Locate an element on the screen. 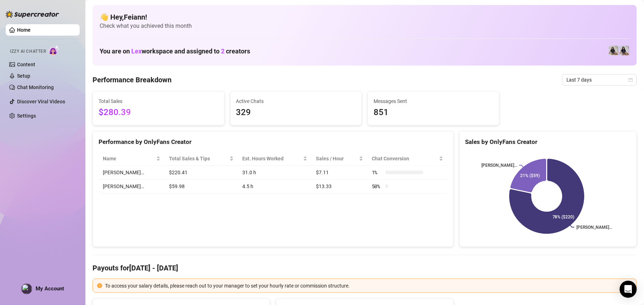  span: Sales / Hour is located at coordinates (337, 158).